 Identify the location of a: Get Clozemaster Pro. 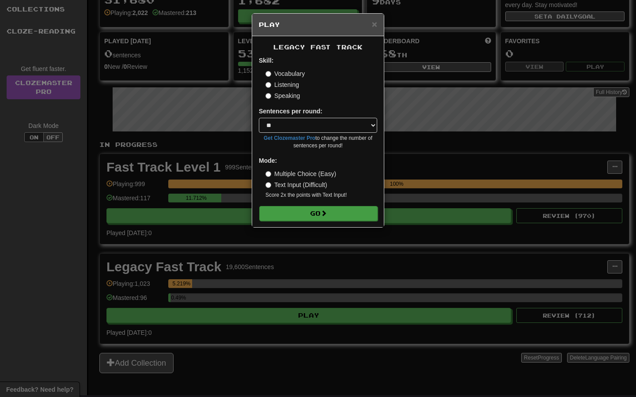
(289, 138).